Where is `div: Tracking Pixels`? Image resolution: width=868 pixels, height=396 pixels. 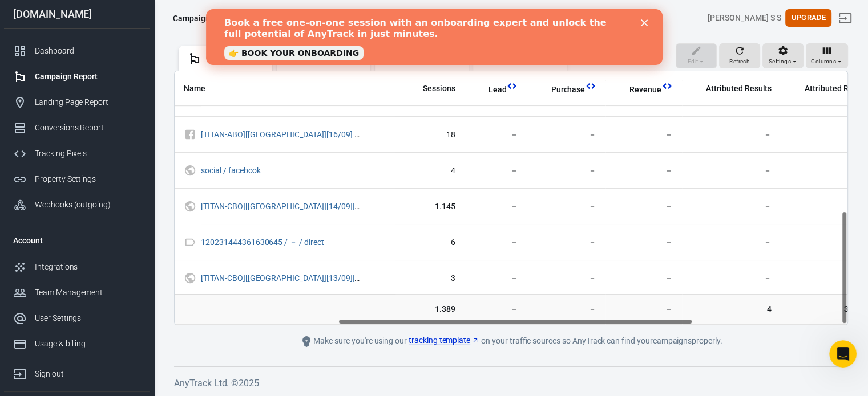 div: Tracking Pixels is located at coordinates (88, 154).